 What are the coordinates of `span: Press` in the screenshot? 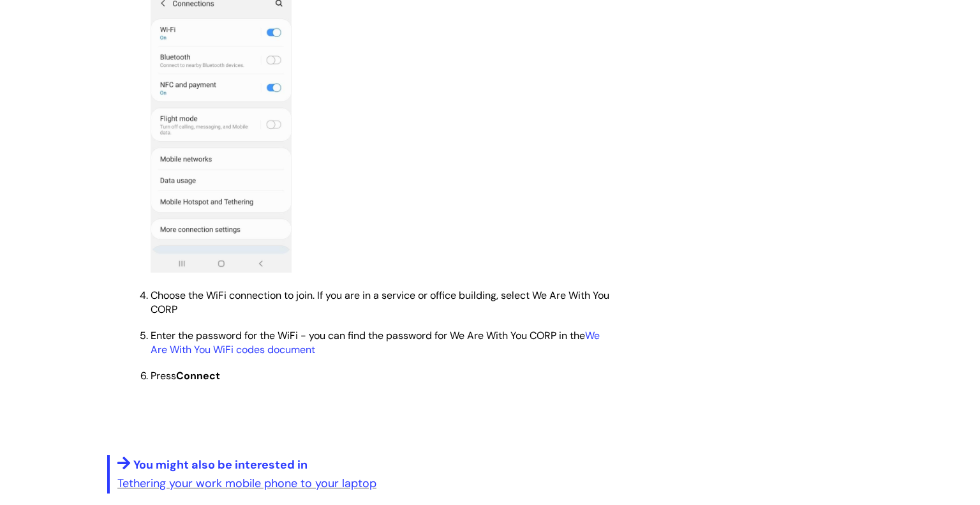 It's located at (185, 375).